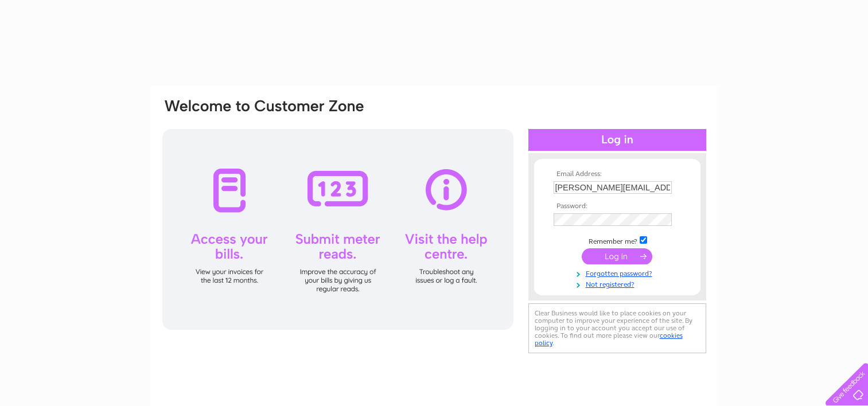  Describe the element at coordinates (619, 284) in the screenshot. I see `a: Not registered?` at that location.